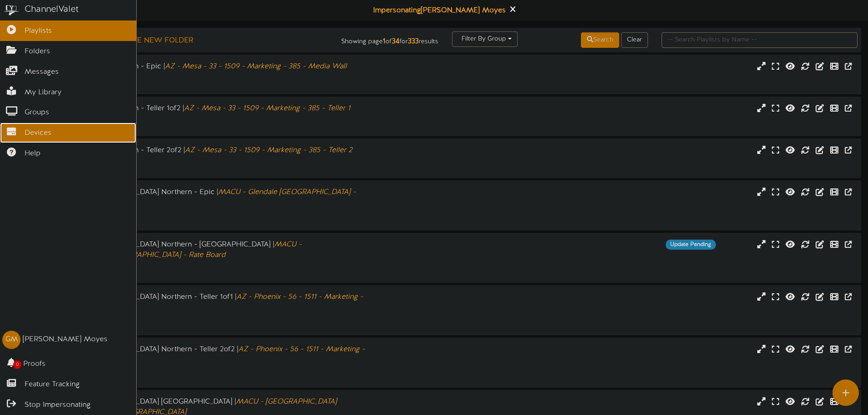  I want to click on span: Proofs, so click(34, 364).